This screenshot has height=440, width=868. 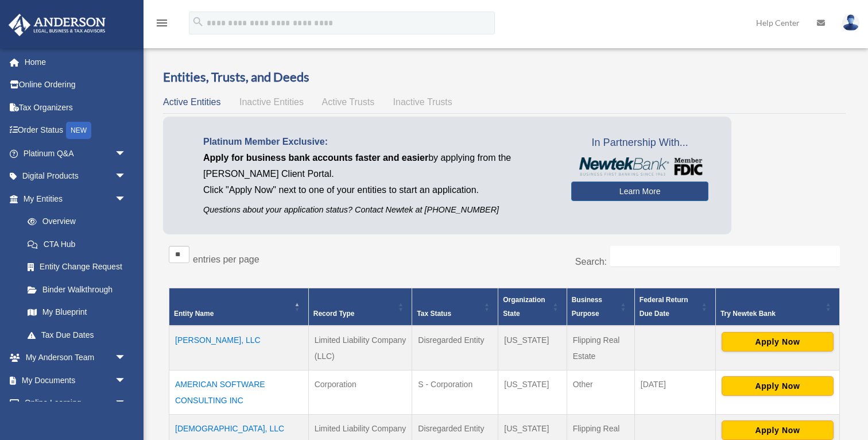 What do you see at coordinates (600, 307) in the screenshot?
I see `th: Business Purpose: Activate to sort` at bounding box center [600, 307].